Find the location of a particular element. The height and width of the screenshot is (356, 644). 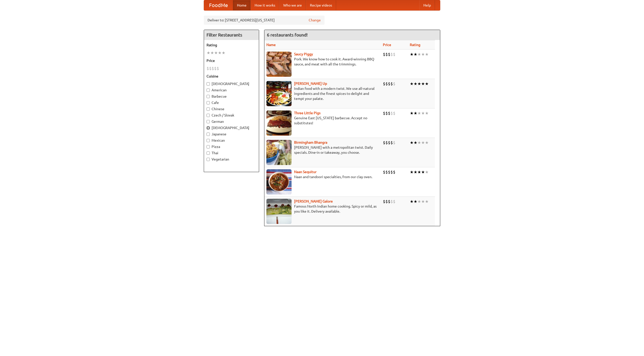

label: German is located at coordinates (232, 121).